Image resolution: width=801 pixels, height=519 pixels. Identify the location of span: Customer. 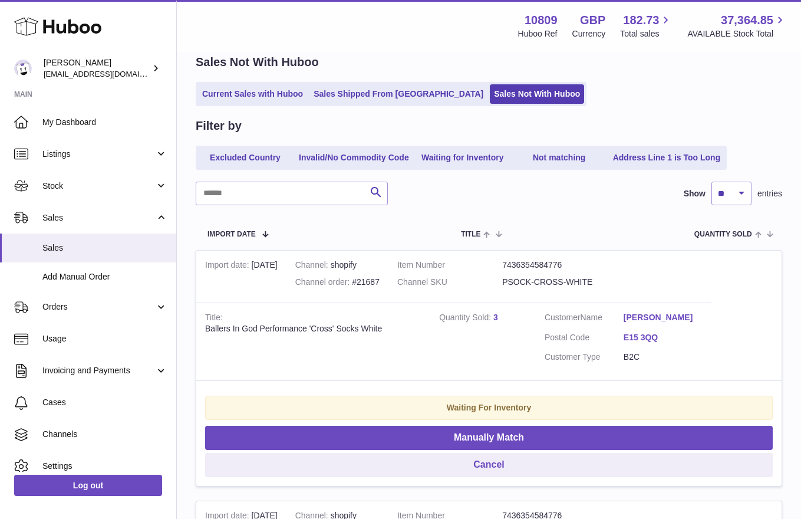
(562, 317).